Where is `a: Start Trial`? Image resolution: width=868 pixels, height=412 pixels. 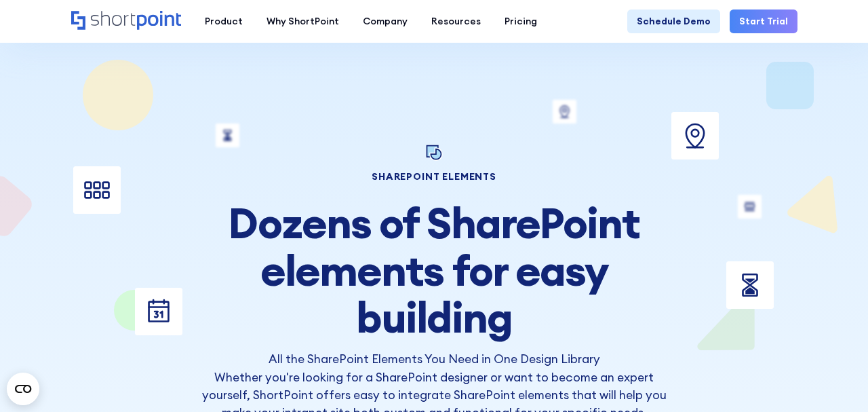 a: Start Trial is located at coordinates (763, 21).